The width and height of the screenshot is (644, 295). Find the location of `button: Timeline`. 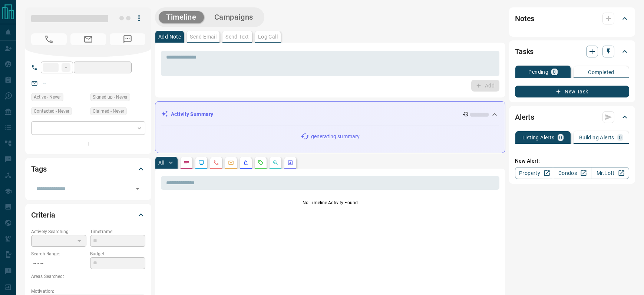

button: Timeline is located at coordinates (182, 17).